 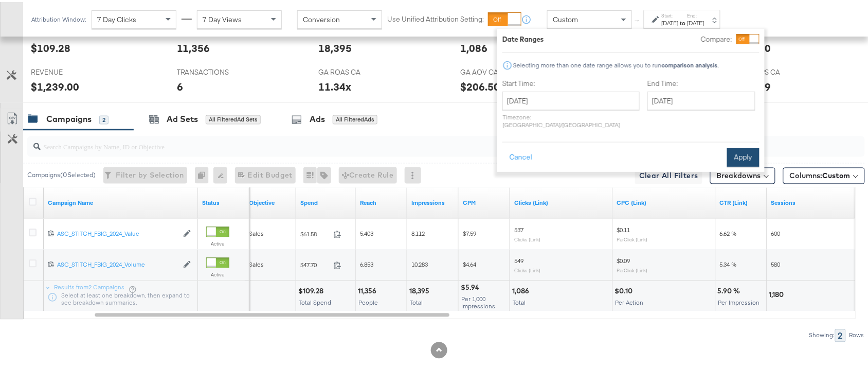 I want to click on div: Campaigns, so click(x=69, y=117).